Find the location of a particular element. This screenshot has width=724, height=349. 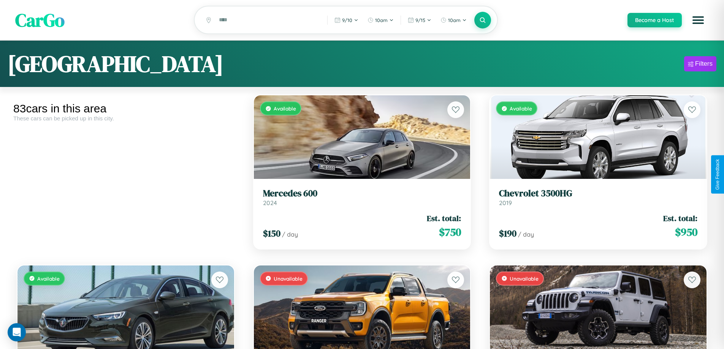

span: 2024 is located at coordinates (270, 203).